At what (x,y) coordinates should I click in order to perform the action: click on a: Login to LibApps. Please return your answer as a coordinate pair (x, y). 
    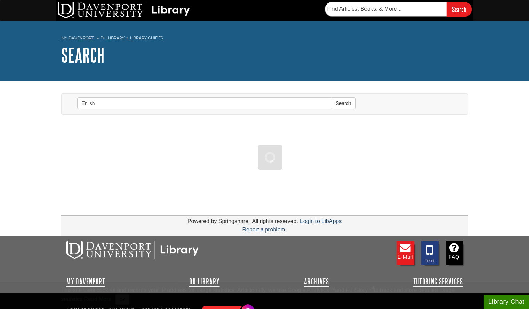
    Looking at the image, I should click on (321, 221).